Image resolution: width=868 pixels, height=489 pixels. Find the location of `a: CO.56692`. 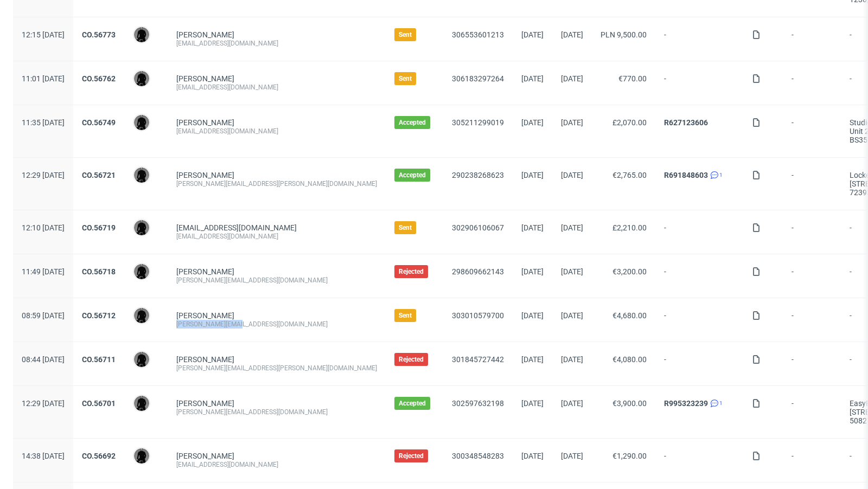

a: CO.56692 is located at coordinates (99, 456).